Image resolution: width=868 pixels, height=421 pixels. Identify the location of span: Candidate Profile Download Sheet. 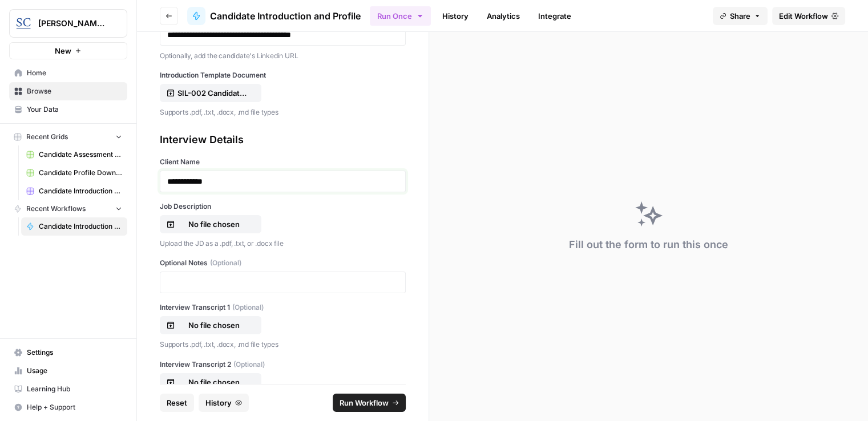
(80, 173).